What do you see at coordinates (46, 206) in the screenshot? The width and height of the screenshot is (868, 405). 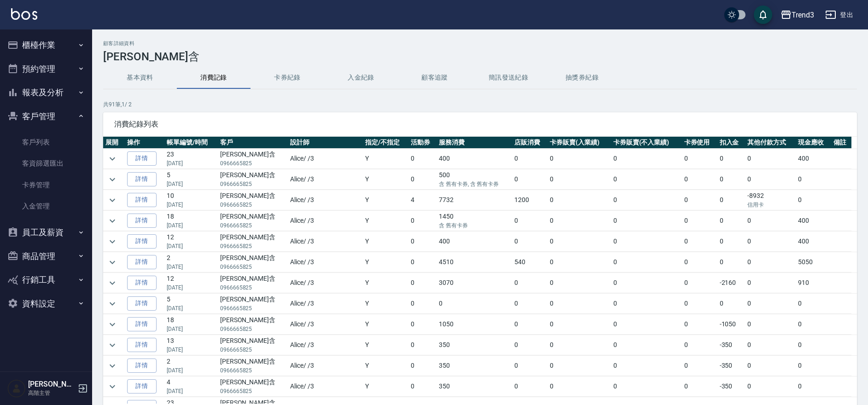 I see `a: 入金管理` at bounding box center [46, 206].